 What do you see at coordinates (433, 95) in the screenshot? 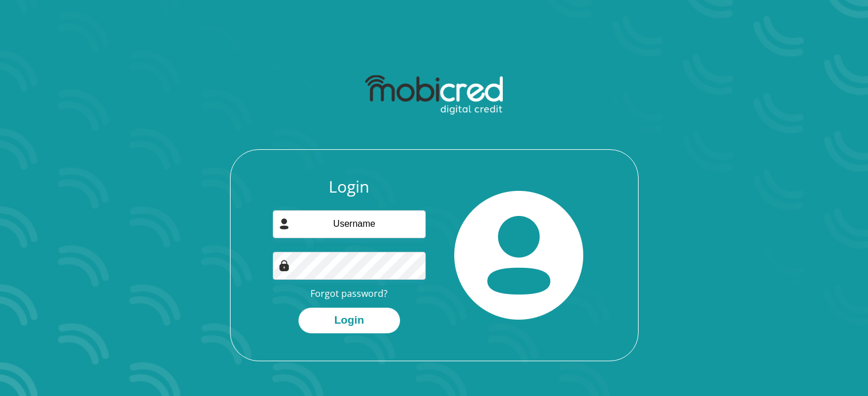
I see `img: mobicred logo` at bounding box center [433, 95].